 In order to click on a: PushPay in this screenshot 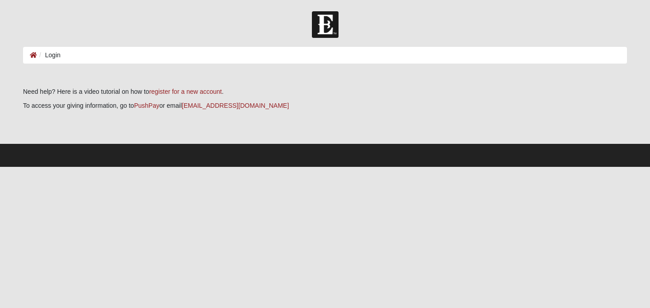, I will do `click(147, 106)`.